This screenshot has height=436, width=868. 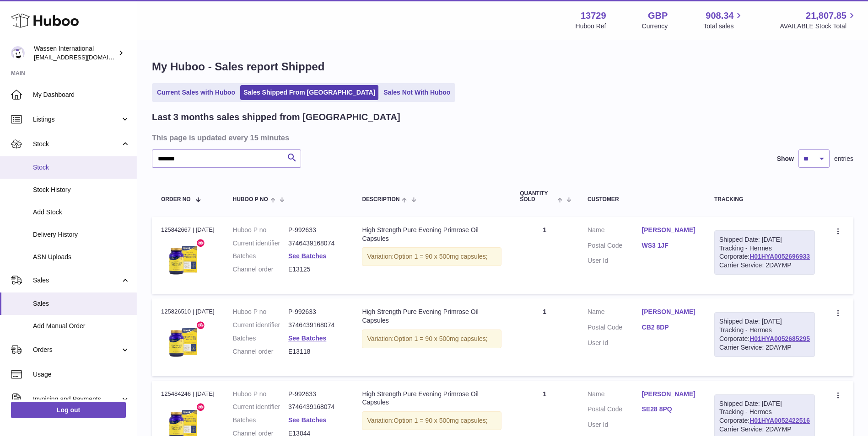 What do you see at coordinates (669, 327) in the screenshot?
I see `a: CB2 8DP` at bounding box center [669, 327].